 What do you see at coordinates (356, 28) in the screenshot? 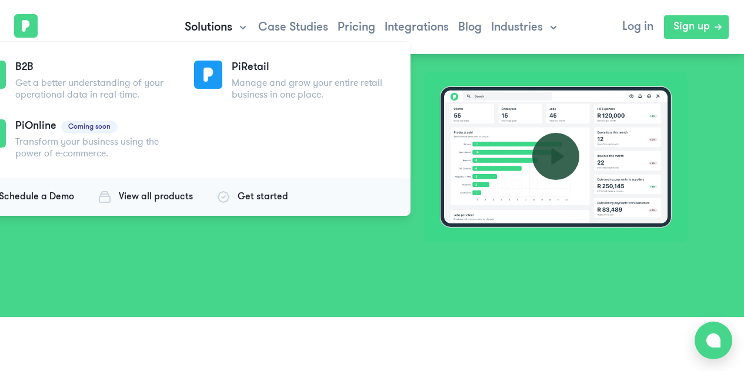
I see `a: Pricing` at bounding box center [356, 28].